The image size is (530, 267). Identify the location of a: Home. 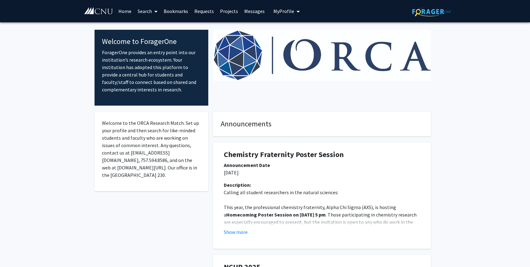
(125, 11).